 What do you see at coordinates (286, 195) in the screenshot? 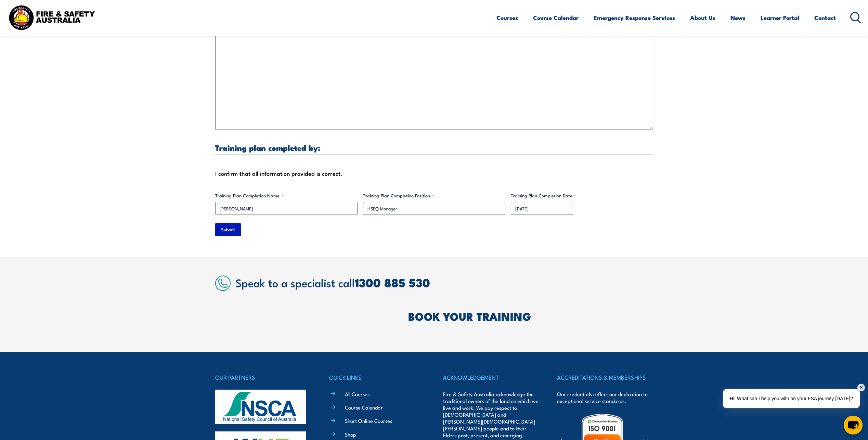
I see `label: Training Plan Completion Name` at bounding box center [286, 195].